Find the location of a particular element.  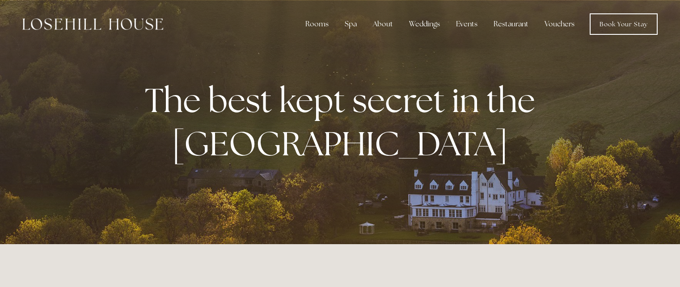

div: Events is located at coordinates (467, 24).